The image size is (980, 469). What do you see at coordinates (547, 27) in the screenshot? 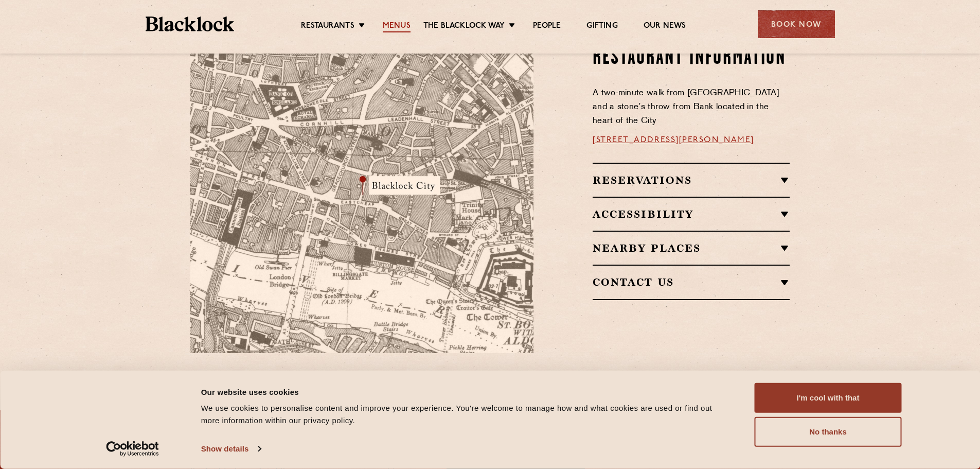
I see `a: People` at bounding box center [547, 27].